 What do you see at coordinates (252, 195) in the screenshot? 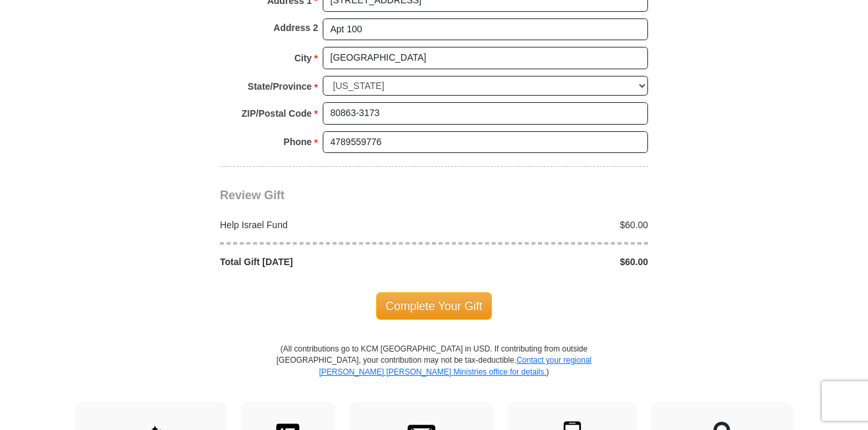
I see `span: Review Gift` at bounding box center [252, 195].